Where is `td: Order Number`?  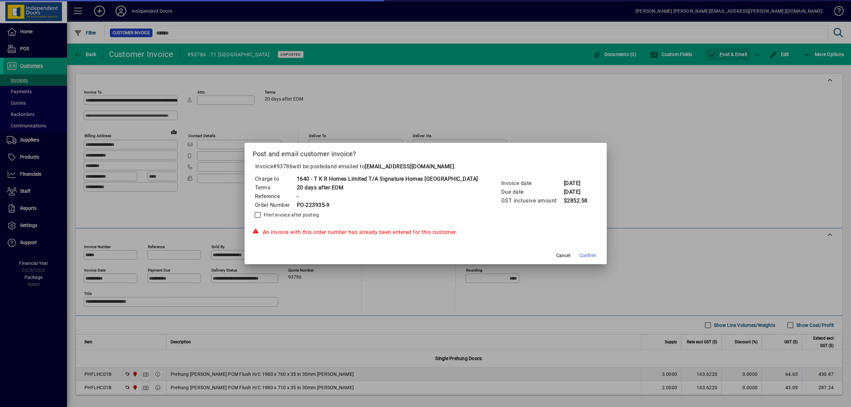
td: Order Number is located at coordinates (275, 205).